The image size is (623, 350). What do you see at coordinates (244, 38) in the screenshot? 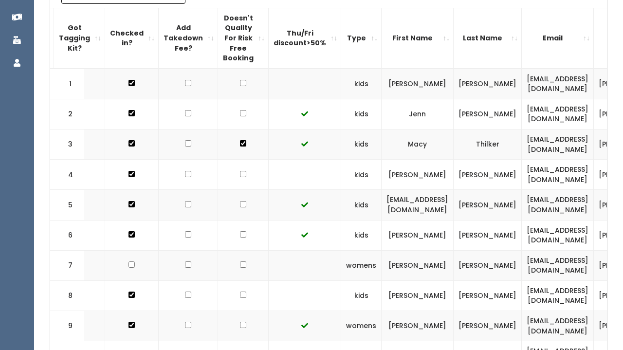
I see `th: Doesn't Quality For Risk Free Booking : activate to sort column ascending` at bounding box center [244, 38].